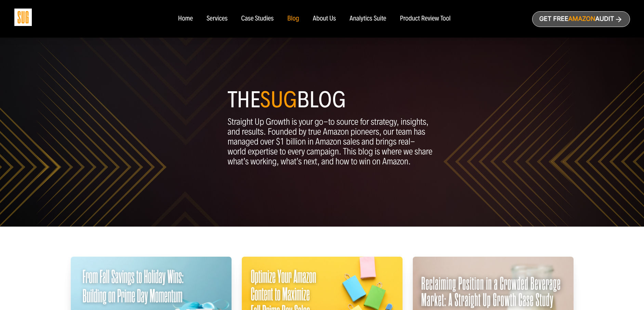 This screenshot has height=310, width=644. What do you see at coordinates (216, 19) in the screenshot?
I see `div: Services` at bounding box center [216, 19].